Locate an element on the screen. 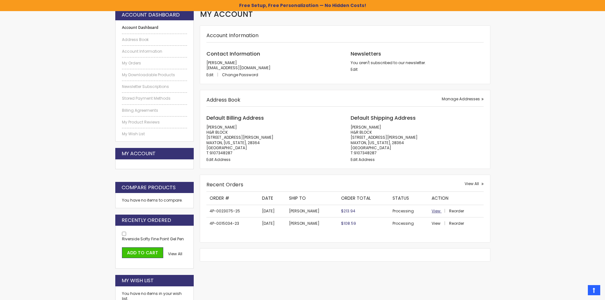 This screenshot has height=300, width=605. a: Newsletter Subscriptions is located at coordinates (155, 87).